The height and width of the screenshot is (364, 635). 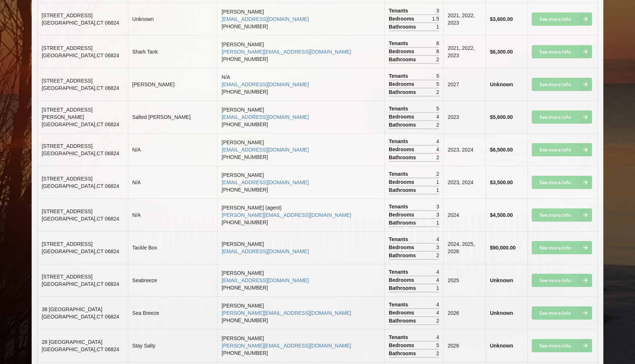 I want to click on td: Tackle Box, so click(x=173, y=247).